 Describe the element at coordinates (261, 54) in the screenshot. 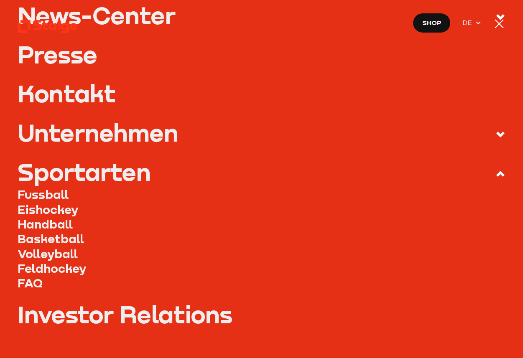

I see `a: Presse` at that location.